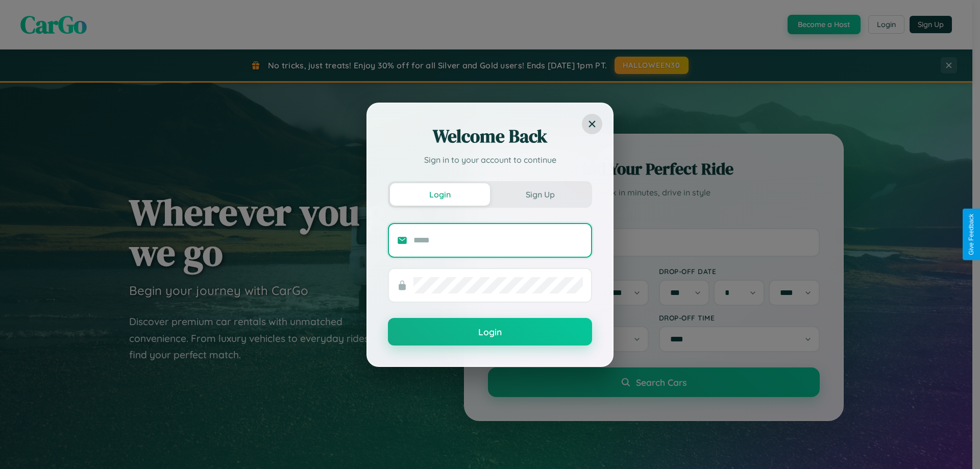  What do you see at coordinates (490, 159) in the screenshot?
I see `p: Sign in to your account to continue` at bounding box center [490, 159].